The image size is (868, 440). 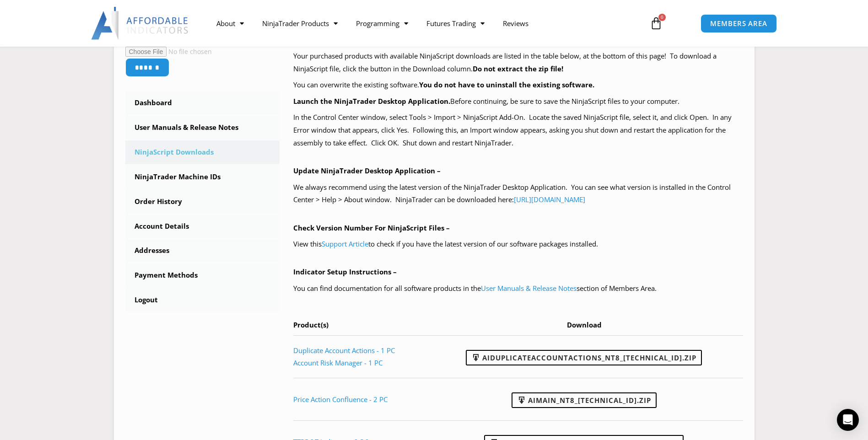 I want to click on a: Order History, so click(x=203, y=201).